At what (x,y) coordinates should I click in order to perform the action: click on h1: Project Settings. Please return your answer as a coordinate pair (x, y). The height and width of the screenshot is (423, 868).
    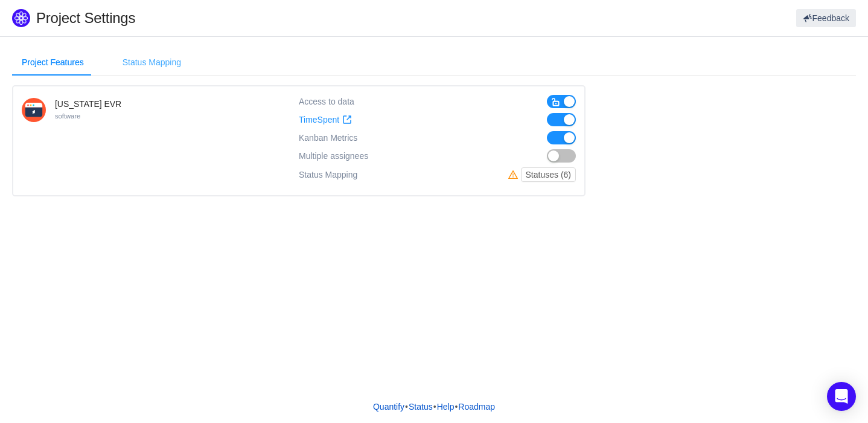
    Looking at the image, I should click on (278, 18).